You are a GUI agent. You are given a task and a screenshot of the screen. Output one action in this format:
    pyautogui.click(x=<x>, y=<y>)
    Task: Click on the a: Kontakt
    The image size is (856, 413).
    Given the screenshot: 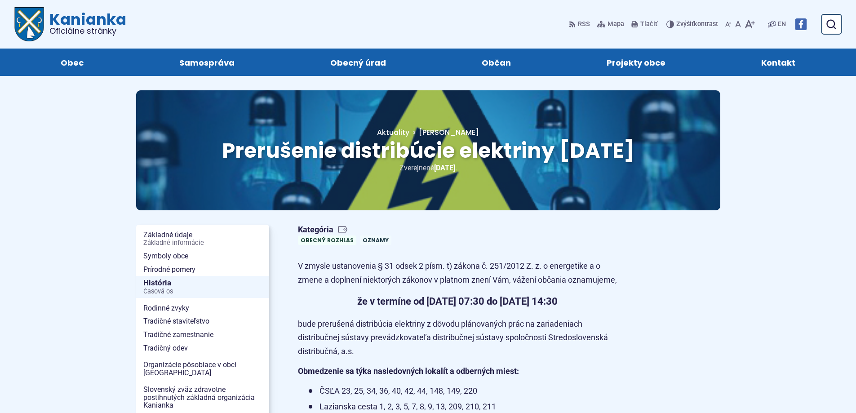 What is the action you would take?
    pyautogui.click(x=779, y=62)
    